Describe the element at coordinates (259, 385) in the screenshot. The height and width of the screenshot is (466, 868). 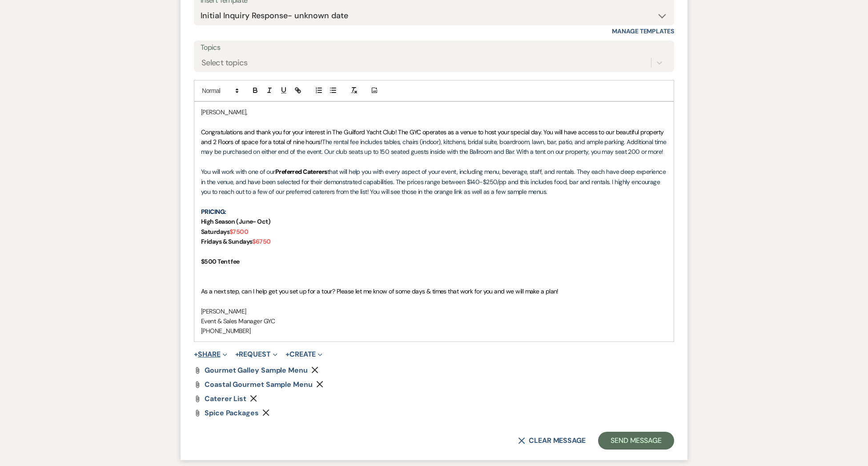
I see `a: Coastal Gourmet Sample Menu` at that location.